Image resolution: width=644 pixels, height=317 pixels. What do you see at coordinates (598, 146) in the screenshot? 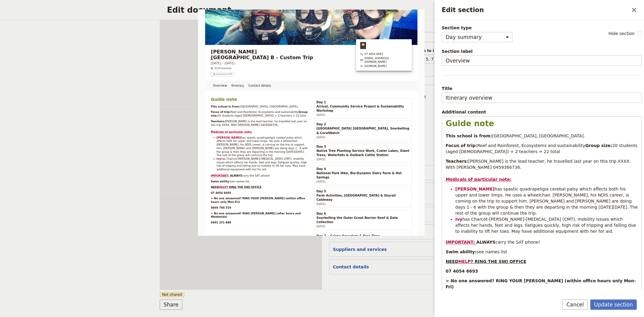
I see `strong: Group size:` at bounding box center [598, 146].